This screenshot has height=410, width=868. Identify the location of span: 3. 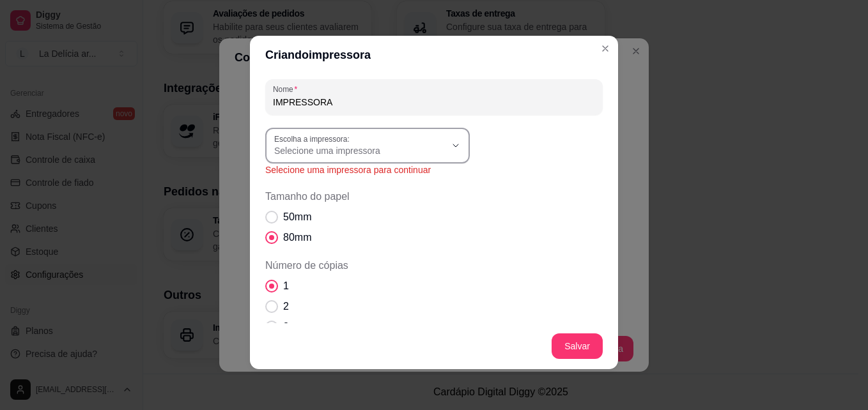
(286, 327).